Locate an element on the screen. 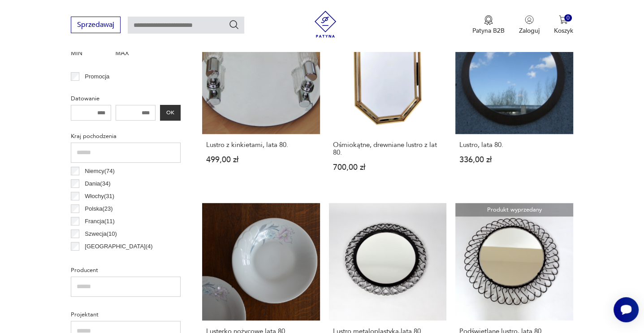 The height and width of the screenshot is (333, 644). p: Niemcy ( 74 ) is located at coordinates (100, 171).